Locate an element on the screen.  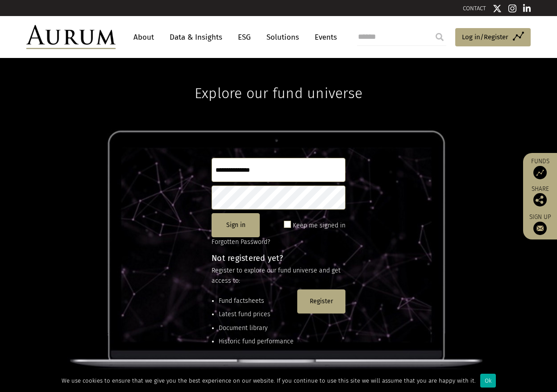
img: Twitter icon is located at coordinates (497, 8).